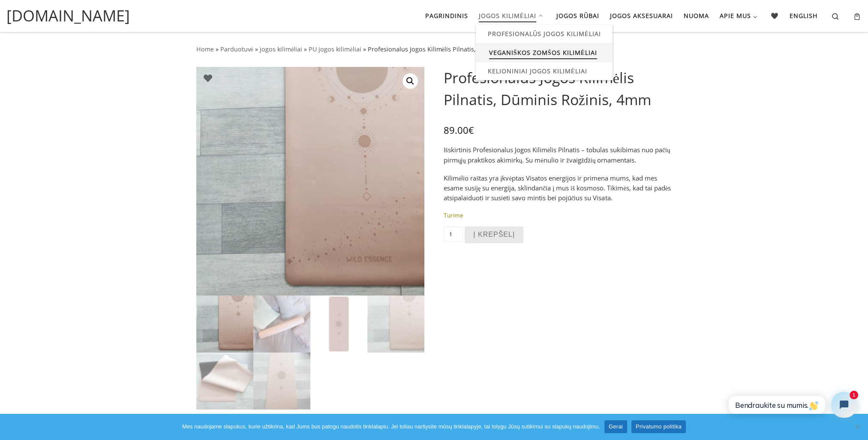  I want to click on a: Veganiškos zomšos kilimėliai, so click(546, 53).